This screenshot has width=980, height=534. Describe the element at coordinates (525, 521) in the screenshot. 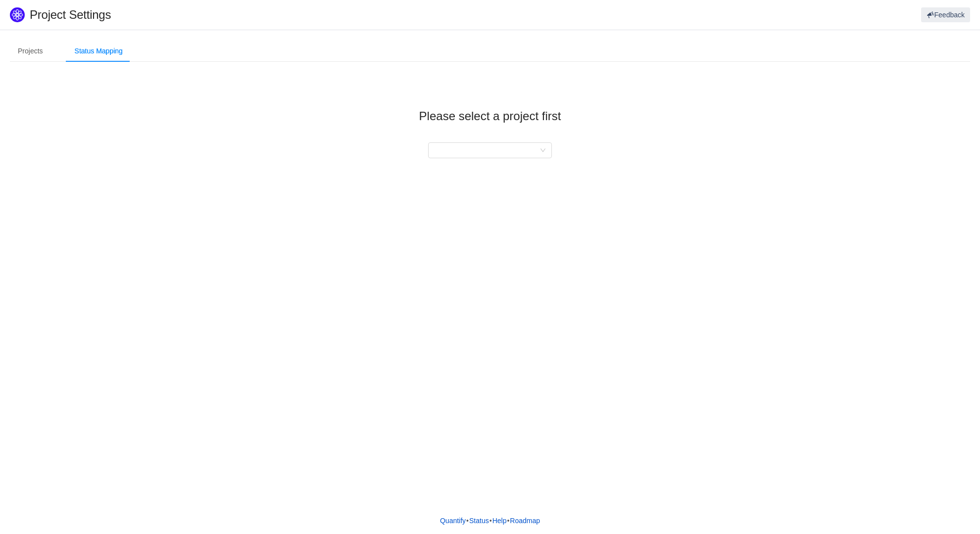

I see `a: Roadmap` at that location.